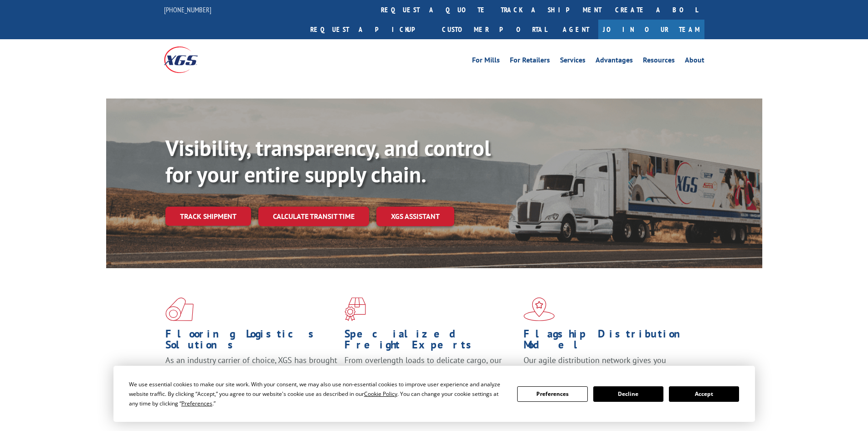 The height and width of the screenshot is (431, 868). Describe the element at coordinates (313, 216) in the screenshot. I see `a: Calculate transit time` at that location.